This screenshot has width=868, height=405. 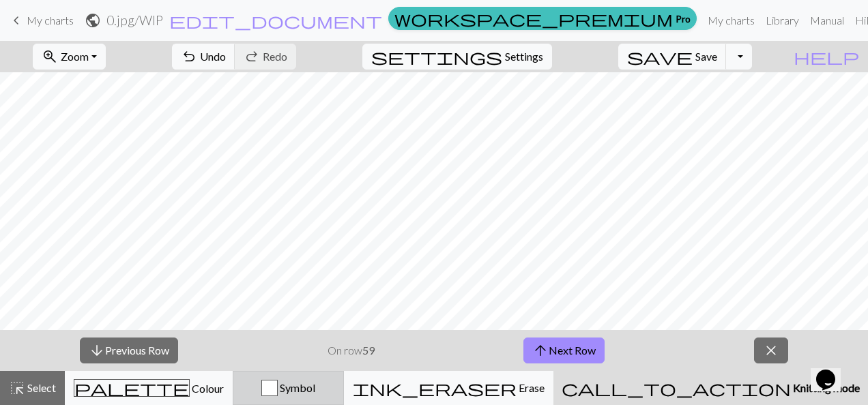 What do you see at coordinates (564, 350) in the screenshot?
I see `button: Next Row` at bounding box center [564, 350].